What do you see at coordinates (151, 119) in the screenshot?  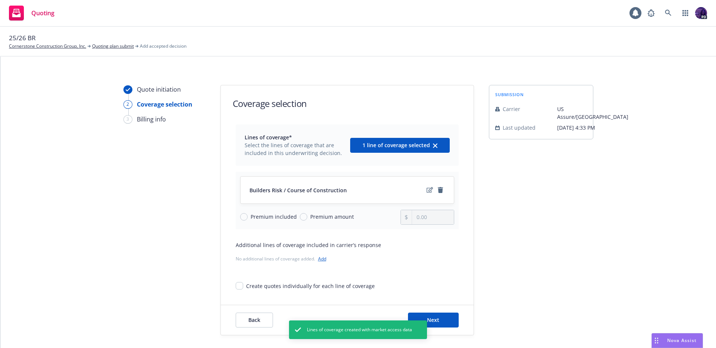 I see `div: Billing info` at bounding box center [151, 119].